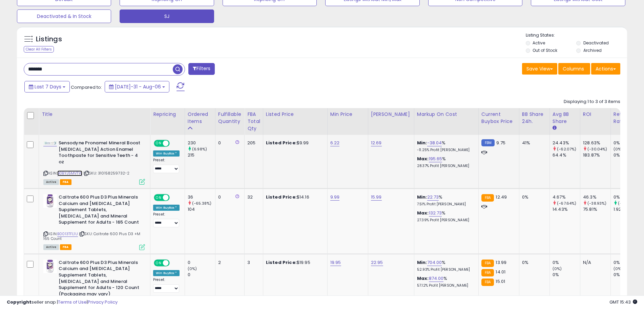 This screenshot has width=644, height=309. Describe the element at coordinates (201, 204) in the screenshot. I see `small: (-65.38%)` at that location.